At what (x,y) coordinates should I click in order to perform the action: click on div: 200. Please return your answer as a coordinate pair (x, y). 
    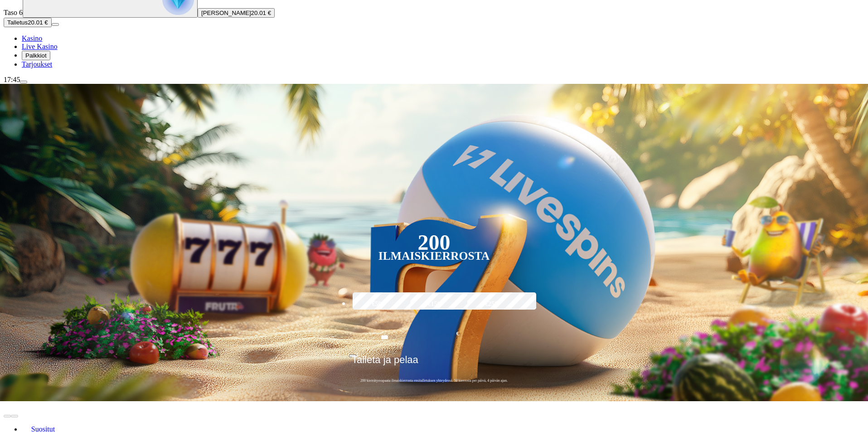
    Looking at the image, I should click on (434, 243).